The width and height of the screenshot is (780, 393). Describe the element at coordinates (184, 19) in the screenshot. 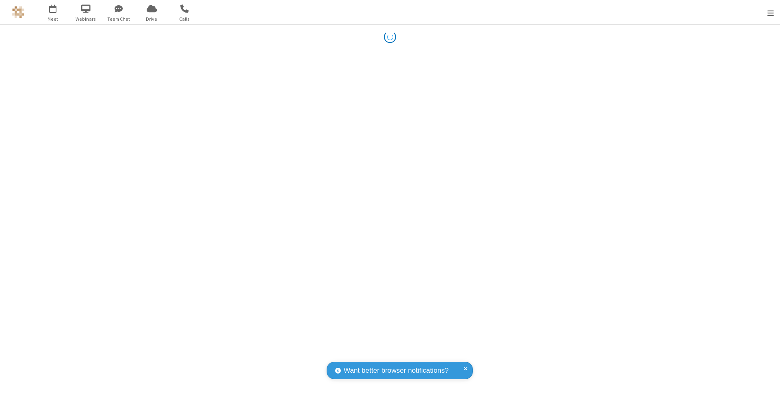

I see `span: Calls` at that location.